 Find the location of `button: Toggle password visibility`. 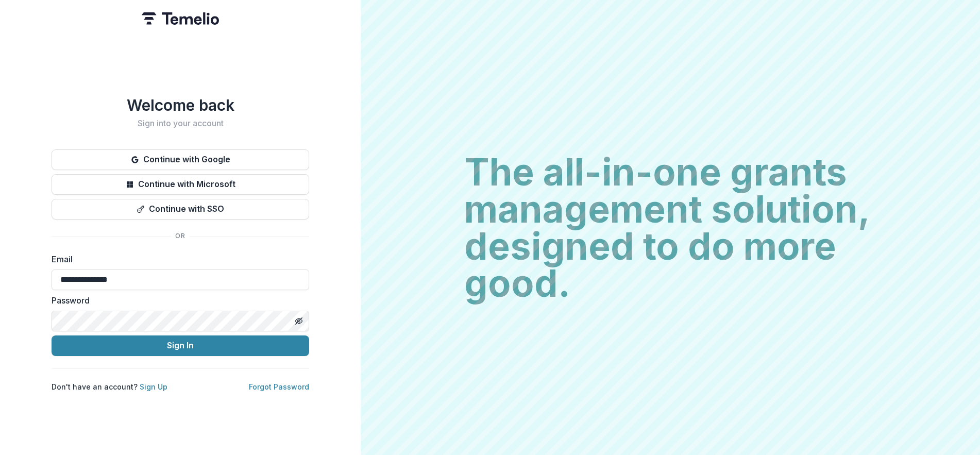

button: Toggle password visibility is located at coordinates (298, 321).